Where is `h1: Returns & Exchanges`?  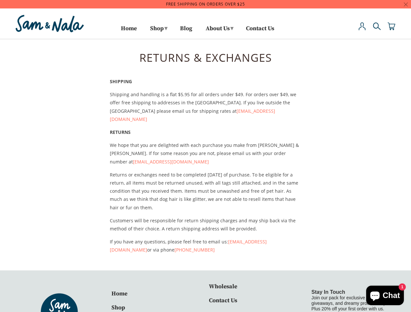
h1: Returns & Exchanges is located at coordinates (206, 50).